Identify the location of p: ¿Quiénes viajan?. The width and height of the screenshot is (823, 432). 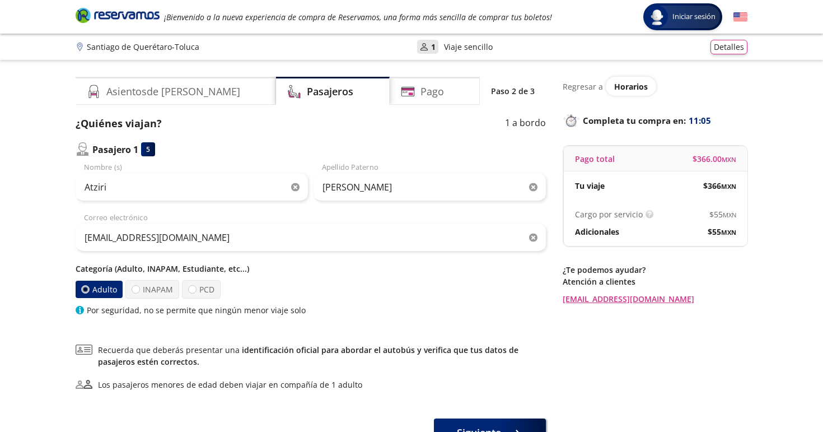
(119, 123).